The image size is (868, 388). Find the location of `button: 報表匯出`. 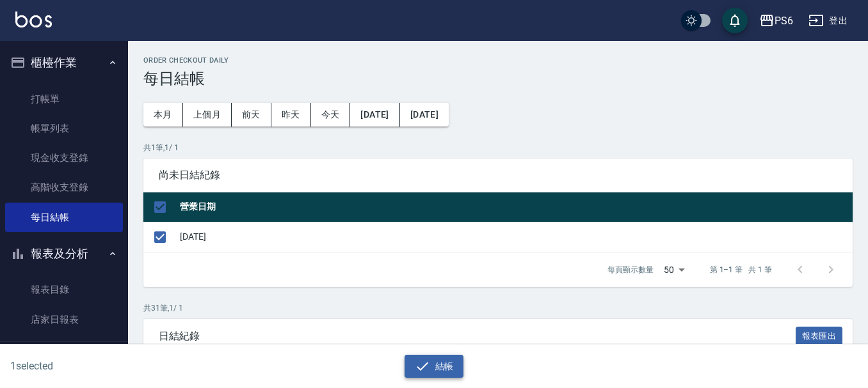

button: 報表匯出 is located at coordinates (819, 337).